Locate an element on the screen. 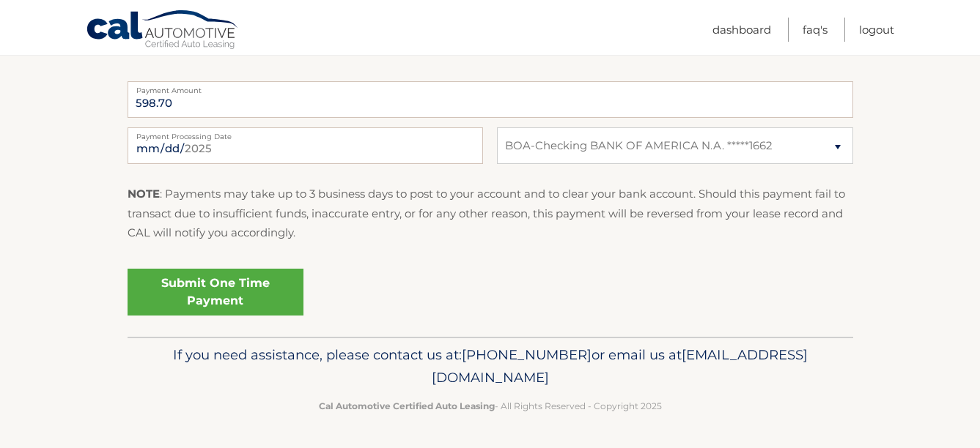 This screenshot has height=448, width=980. a: Dashboard is located at coordinates (741, 29).